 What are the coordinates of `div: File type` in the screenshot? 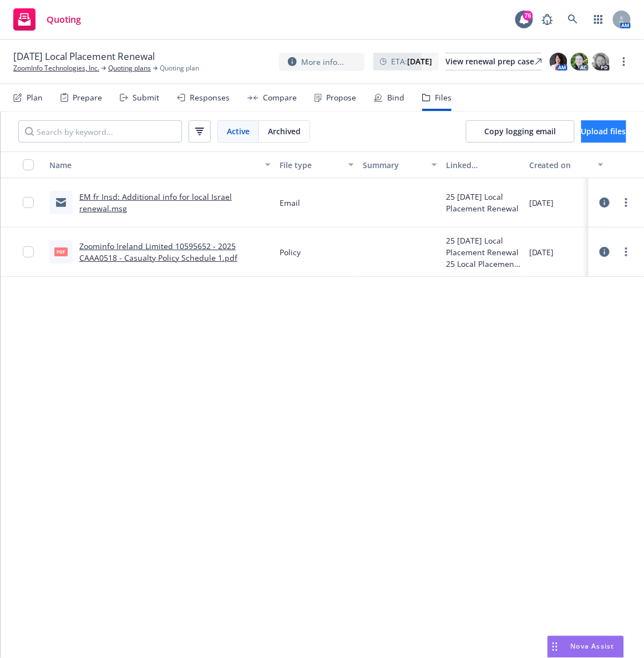 It's located at (311, 165).